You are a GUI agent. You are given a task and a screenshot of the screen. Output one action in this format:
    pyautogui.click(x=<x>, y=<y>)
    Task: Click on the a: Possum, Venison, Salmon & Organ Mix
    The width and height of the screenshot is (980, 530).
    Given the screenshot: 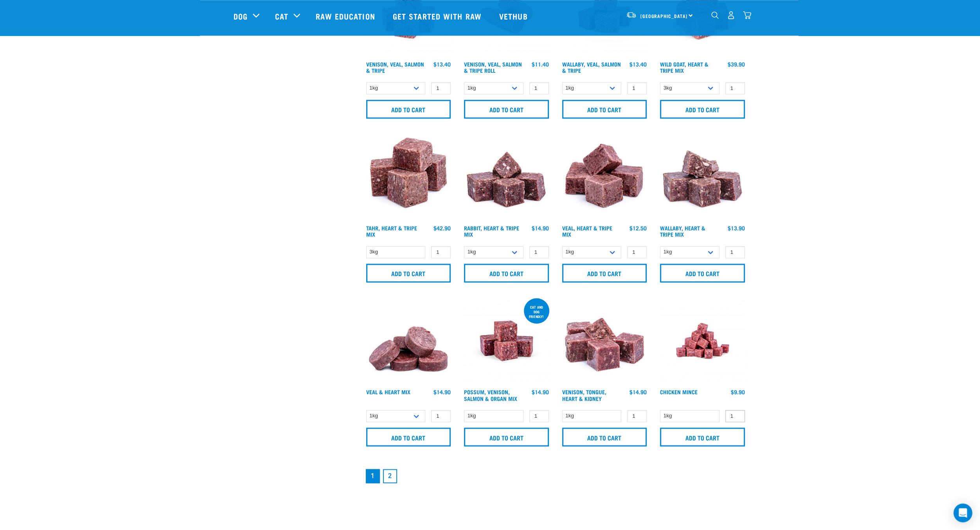 What is the action you would take?
    pyautogui.click(x=490, y=395)
    